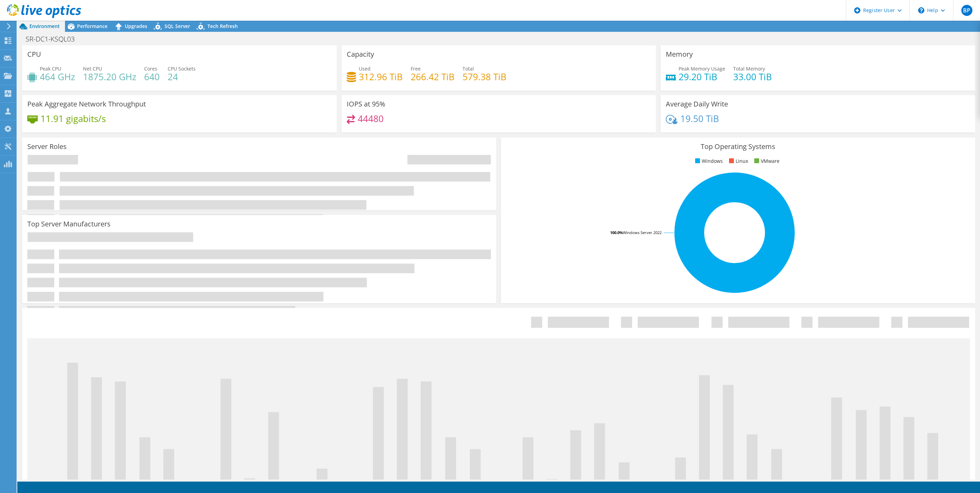 This screenshot has width=980, height=493. What do you see at coordinates (35, 54) in the screenshot?
I see `h3: CPU` at bounding box center [35, 54].